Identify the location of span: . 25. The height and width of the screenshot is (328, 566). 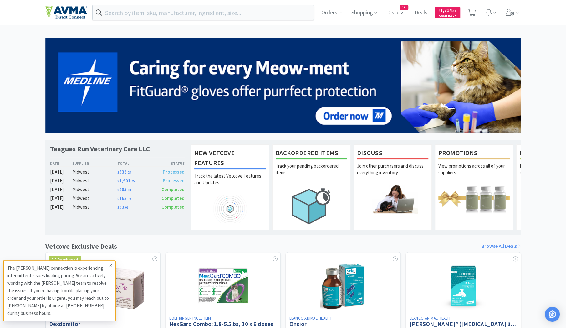
(128, 172).